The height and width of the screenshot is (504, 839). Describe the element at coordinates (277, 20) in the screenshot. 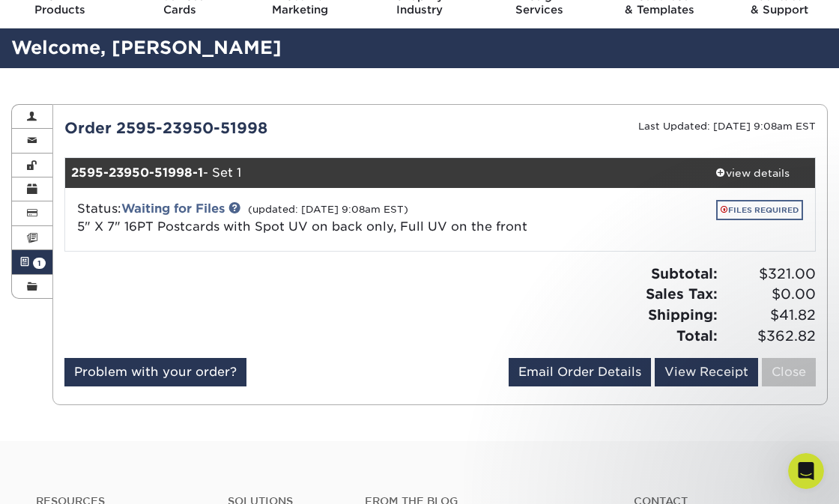

I see `div: Close` at that location.